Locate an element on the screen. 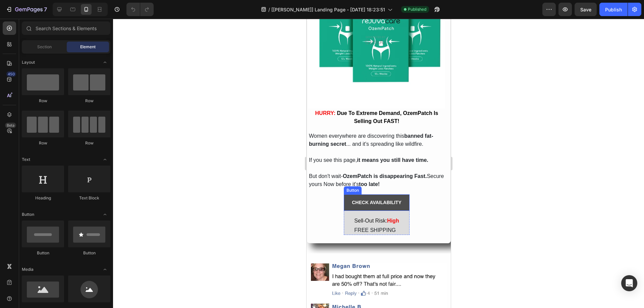  strong: it means you still have time. is located at coordinates (86, 141).